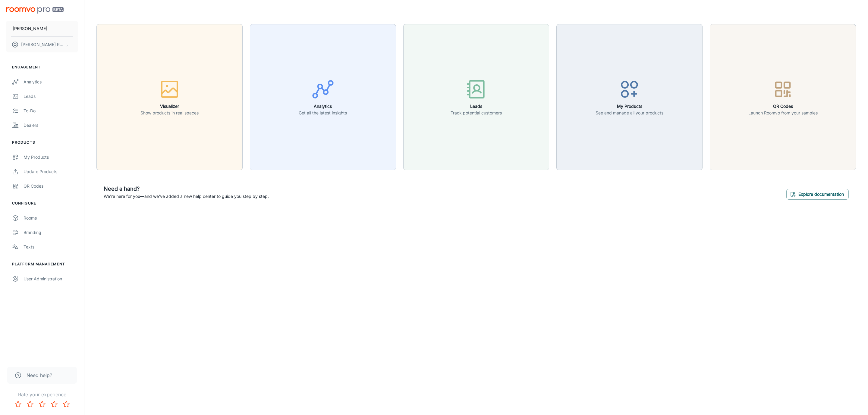  I want to click on div: QR Codes, so click(50, 186).